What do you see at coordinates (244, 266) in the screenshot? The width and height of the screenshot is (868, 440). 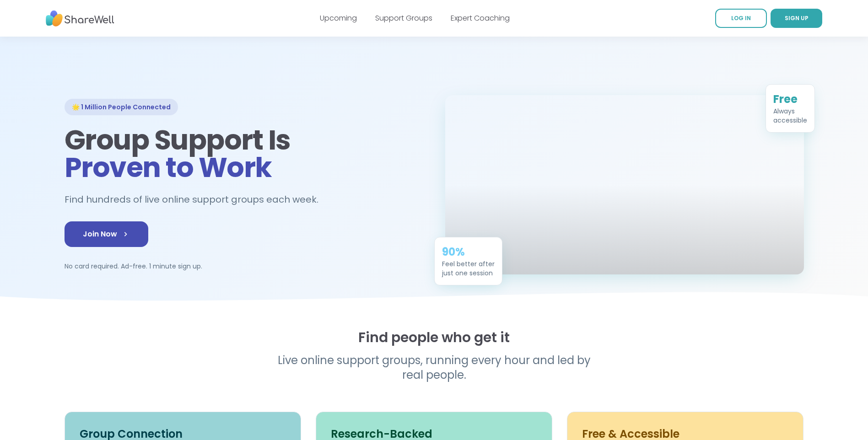 I see `p: No card required. Ad-free. 1 minute sign up.` at bounding box center [244, 266].